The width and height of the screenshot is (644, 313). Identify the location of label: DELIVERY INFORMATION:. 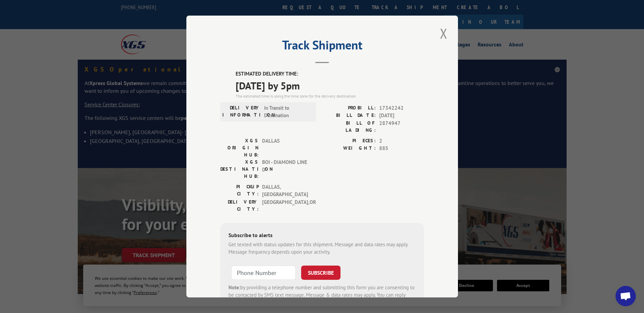
(242, 112).